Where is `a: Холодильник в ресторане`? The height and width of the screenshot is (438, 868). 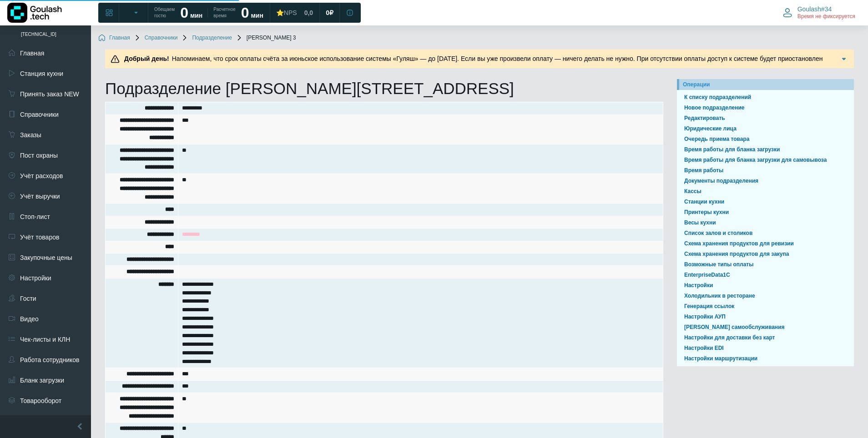
a: Холодильник в ресторане is located at coordinates (765, 296).